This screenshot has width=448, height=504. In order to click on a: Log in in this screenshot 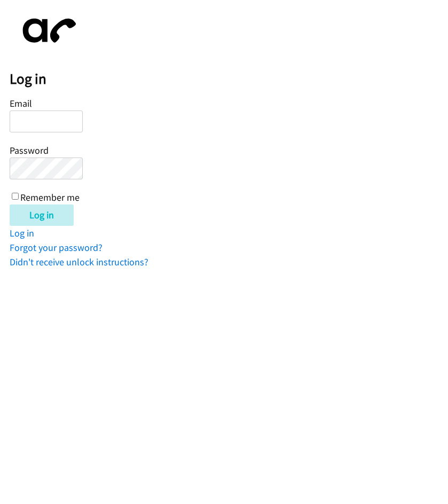, I will do `click(22, 233)`.